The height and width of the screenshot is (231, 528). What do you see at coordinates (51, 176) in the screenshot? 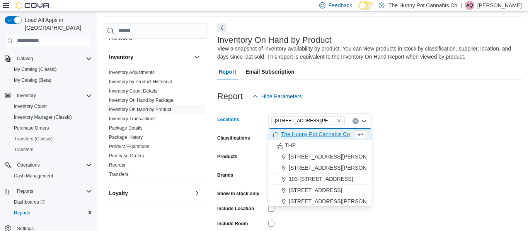
I see `button: Cash Management` at bounding box center [51, 176].